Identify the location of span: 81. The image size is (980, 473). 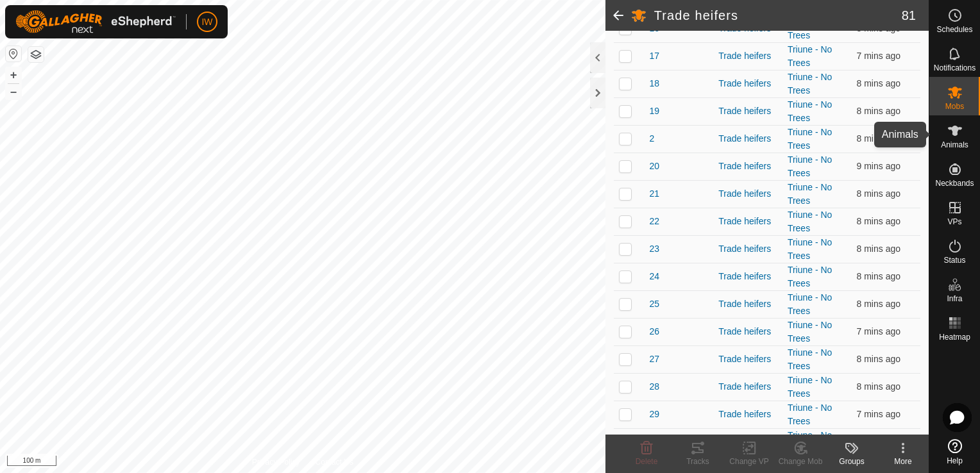
(908, 16).